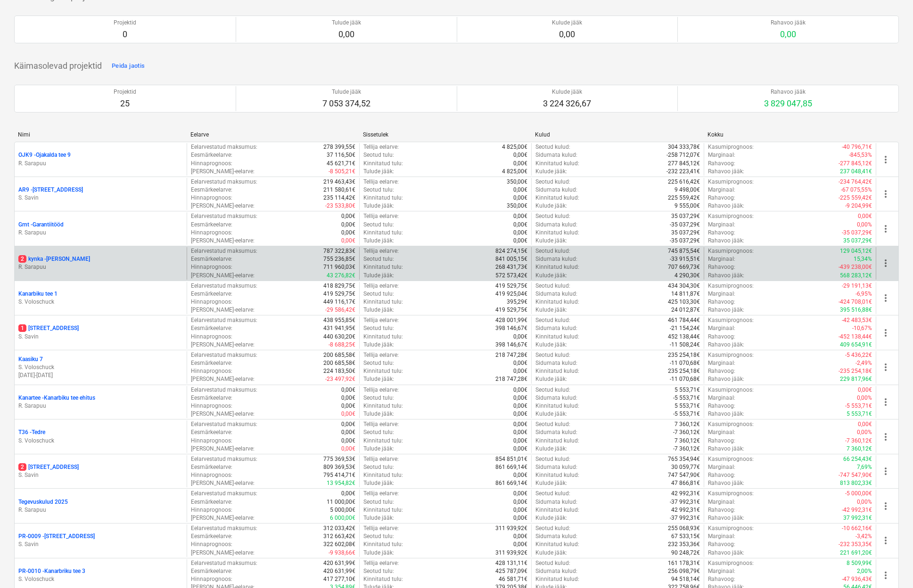 Image resolution: width=913 pixels, height=588 pixels. What do you see at coordinates (856, 190) in the screenshot?
I see `p: -67 075,55%` at bounding box center [856, 190].